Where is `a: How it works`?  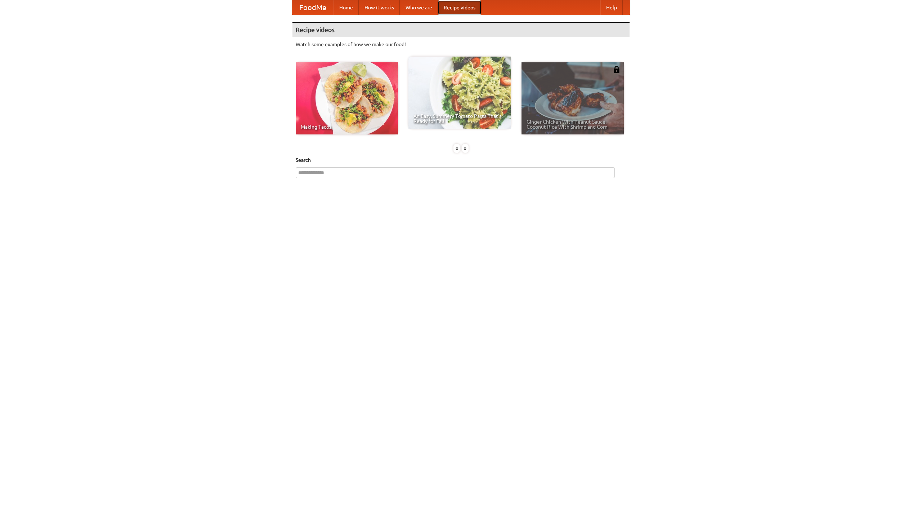
a: How it works is located at coordinates (379, 8).